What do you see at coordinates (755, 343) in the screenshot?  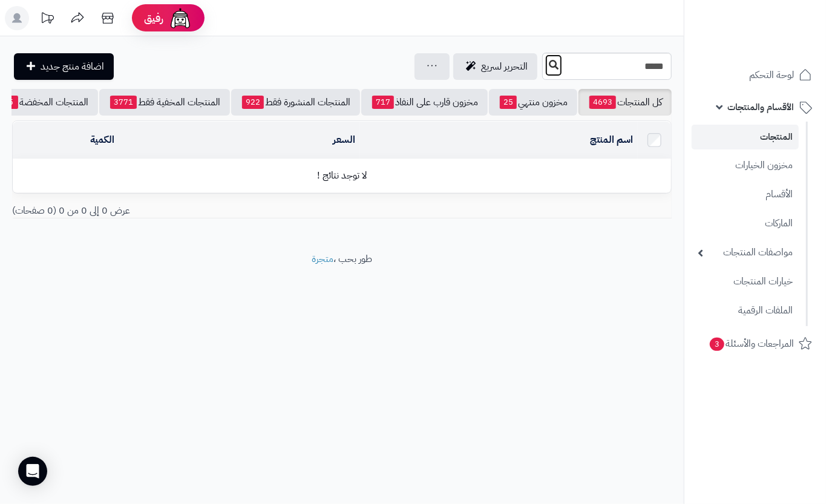 I see `a: المراجعات والأسئلة3` at bounding box center [755, 343].